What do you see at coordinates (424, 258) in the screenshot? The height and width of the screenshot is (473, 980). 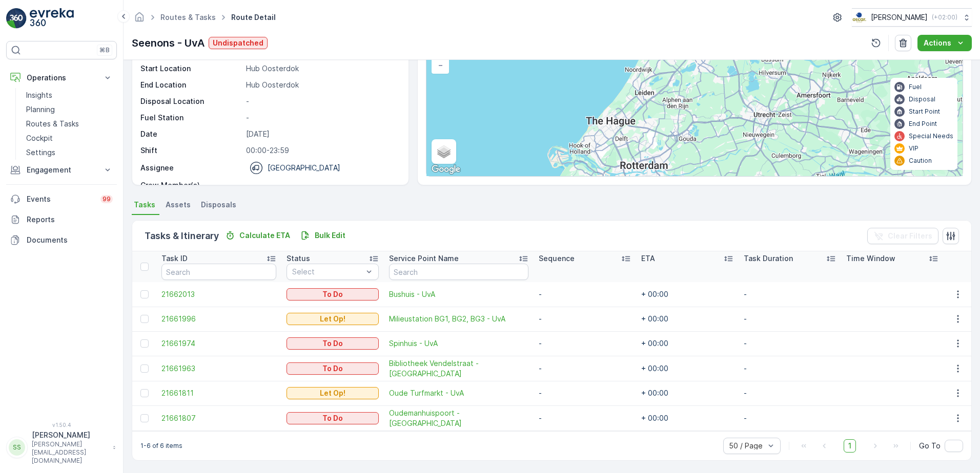 I see `p: Service Point Name` at bounding box center [424, 258].